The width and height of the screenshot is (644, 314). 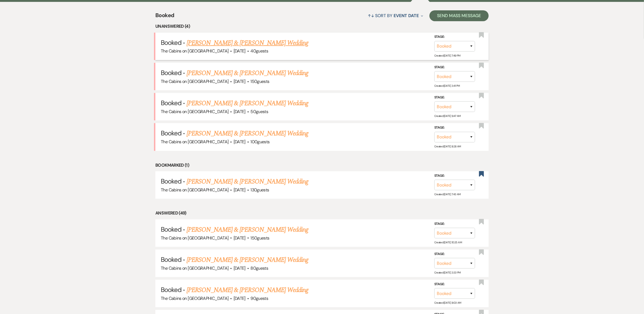 I want to click on span: 130 guests, so click(x=259, y=190).